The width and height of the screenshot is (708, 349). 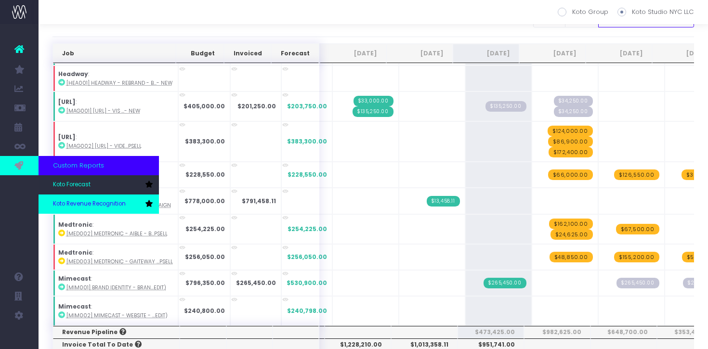 I want to click on th: $648,700.00, so click(x=624, y=332).